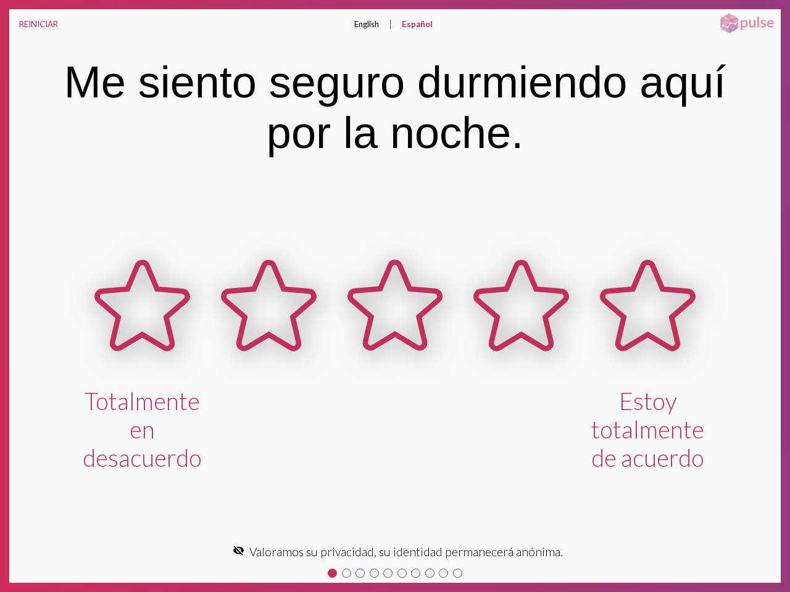 The width and height of the screenshot is (790, 592). I want to click on button: REINICIAR, so click(38, 24).